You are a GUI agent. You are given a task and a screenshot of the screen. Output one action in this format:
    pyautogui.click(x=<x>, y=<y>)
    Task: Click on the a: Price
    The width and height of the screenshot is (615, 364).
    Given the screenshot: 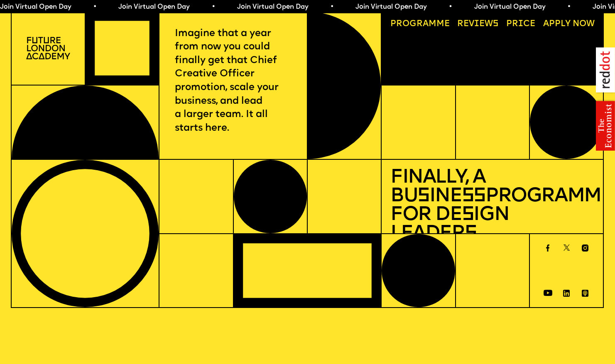 What is the action you would take?
    pyautogui.click(x=521, y=24)
    